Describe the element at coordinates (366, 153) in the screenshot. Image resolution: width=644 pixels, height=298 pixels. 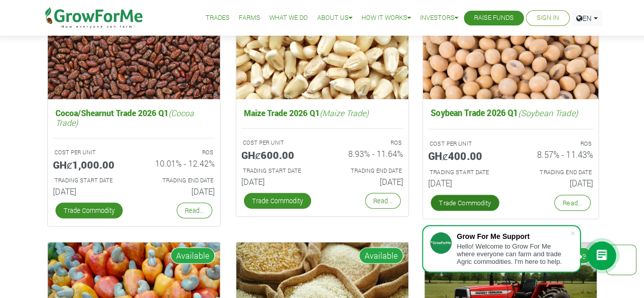
I see `h6: 8.93% - 11.64%` at that location.